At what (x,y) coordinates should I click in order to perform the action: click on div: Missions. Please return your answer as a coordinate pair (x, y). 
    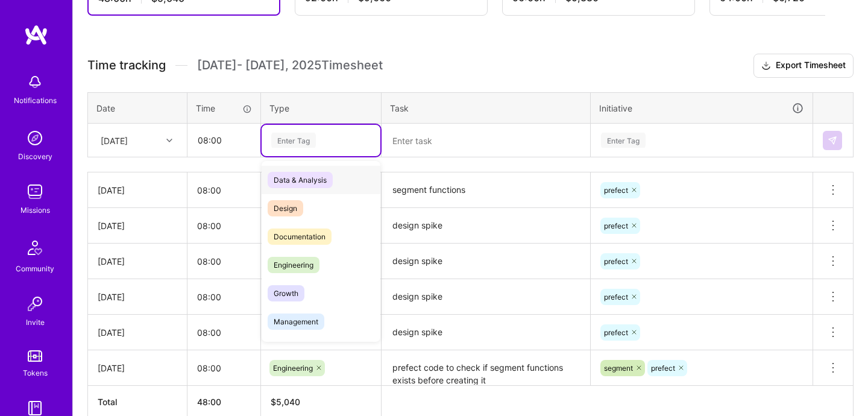
    Looking at the image, I should click on (35, 210).